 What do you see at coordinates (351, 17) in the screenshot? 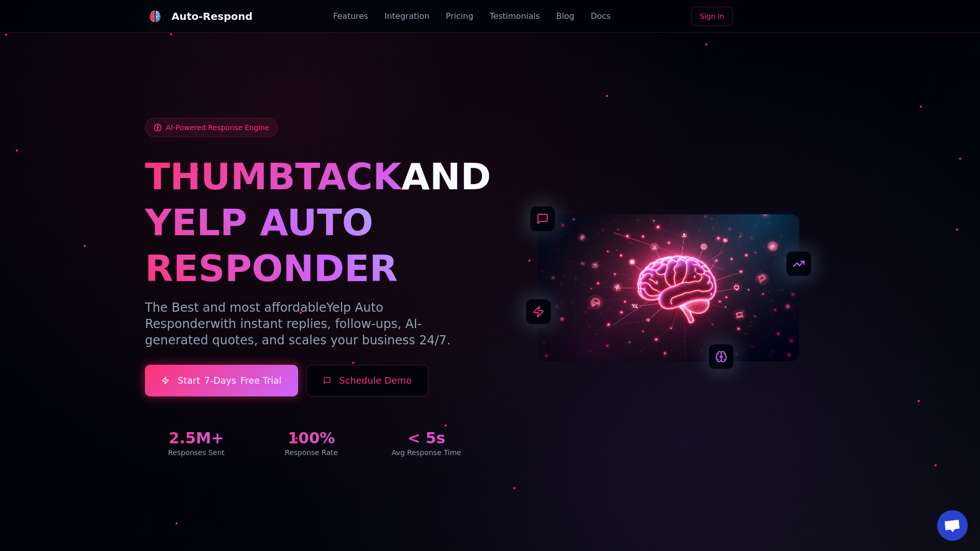
I see `a: Features` at bounding box center [351, 17].